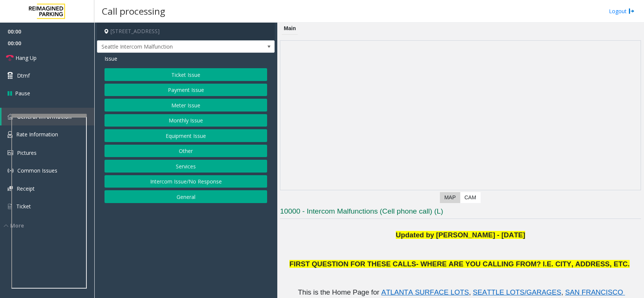  Describe the element at coordinates (44, 117) in the screenshot. I see `span: General Information` at that location.